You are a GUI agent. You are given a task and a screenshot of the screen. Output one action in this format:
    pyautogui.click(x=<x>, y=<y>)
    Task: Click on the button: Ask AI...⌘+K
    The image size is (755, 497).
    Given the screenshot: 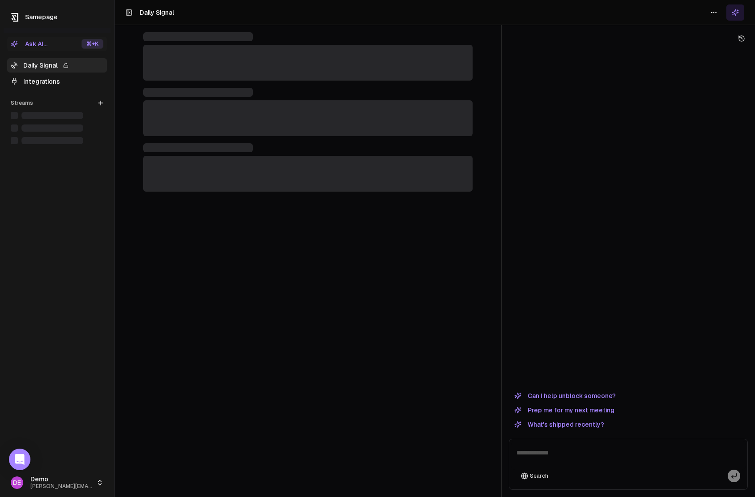 What is the action you would take?
    pyautogui.click(x=57, y=44)
    